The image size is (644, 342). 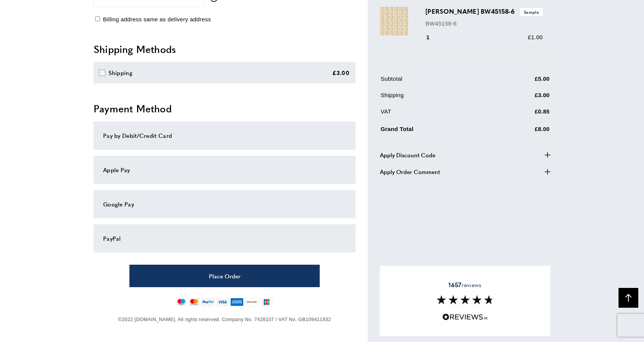 I want to click on span: Apply Discount Code, so click(x=408, y=155).